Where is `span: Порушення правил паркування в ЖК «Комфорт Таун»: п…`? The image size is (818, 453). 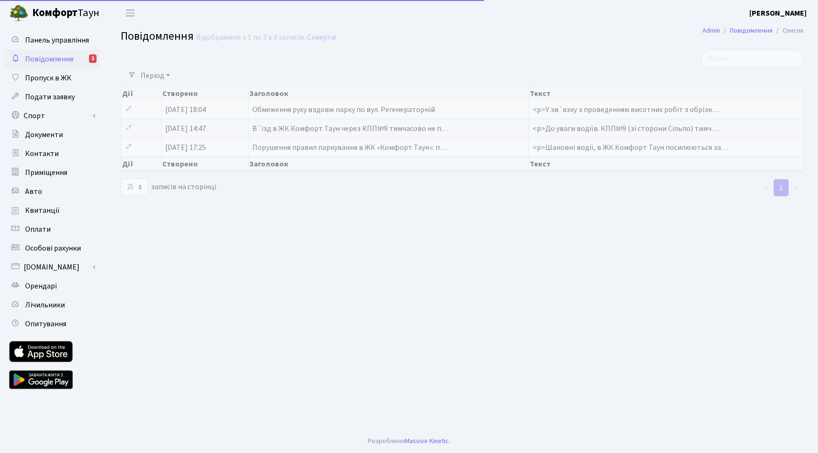 span: Порушення правил паркування в ЖК «Комфорт Таун»: п… is located at coordinates (350, 148).